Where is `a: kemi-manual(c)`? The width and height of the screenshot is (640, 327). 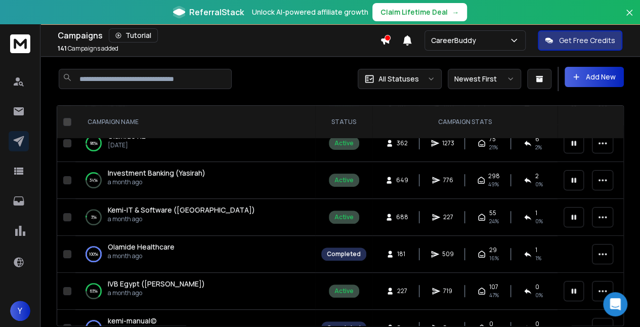
a: kemi-manual(c) is located at coordinates (132, 321).